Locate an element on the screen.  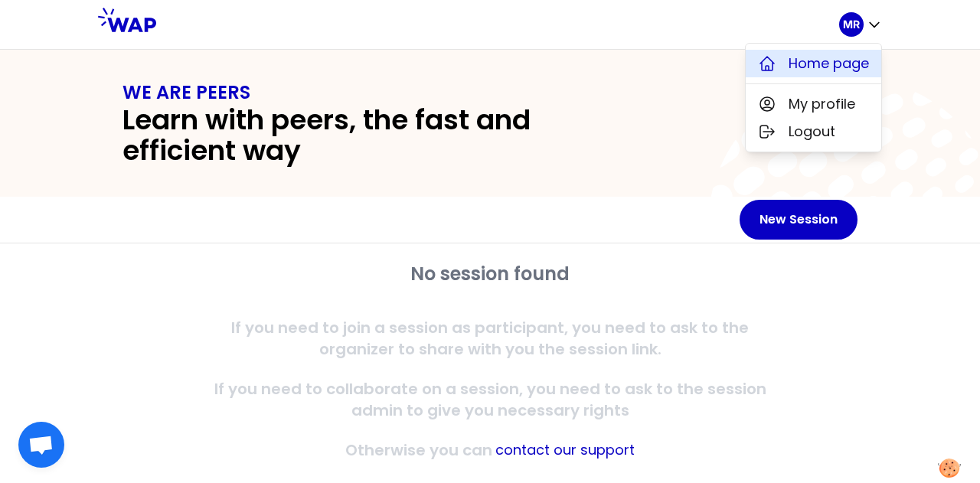
span: My profile is located at coordinates (821, 104).